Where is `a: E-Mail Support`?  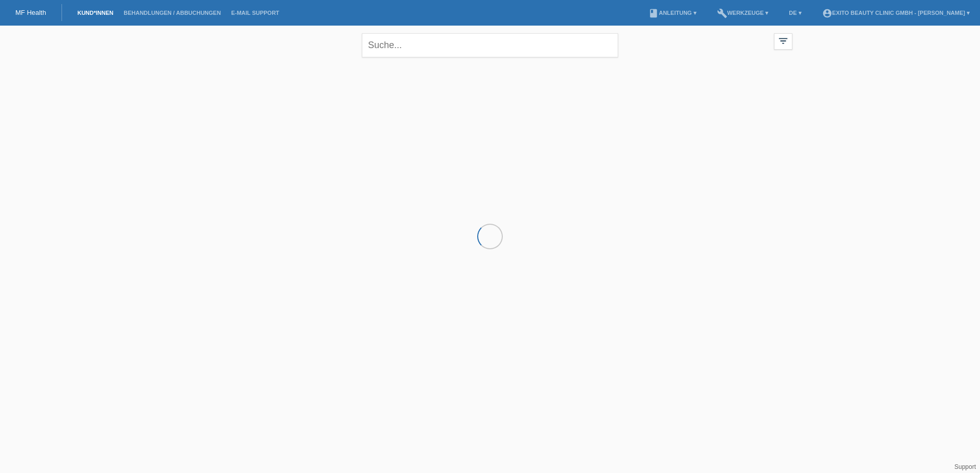
a: E-Mail Support is located at coordinates (255, 13).